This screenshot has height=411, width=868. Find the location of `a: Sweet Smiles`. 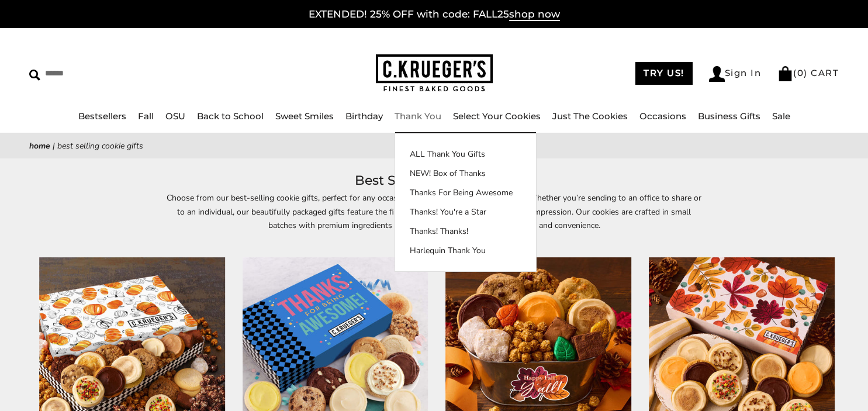

a: Sweet Smiles is located at coordinates (304, 116).